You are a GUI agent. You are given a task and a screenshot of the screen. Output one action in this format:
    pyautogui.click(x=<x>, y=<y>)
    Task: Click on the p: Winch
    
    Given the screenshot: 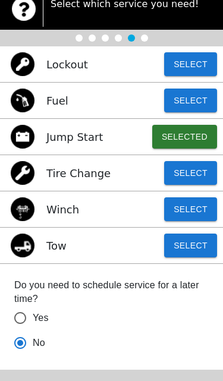 What is the action you would take?
    pyautogui.click(x=62, y=209)
    